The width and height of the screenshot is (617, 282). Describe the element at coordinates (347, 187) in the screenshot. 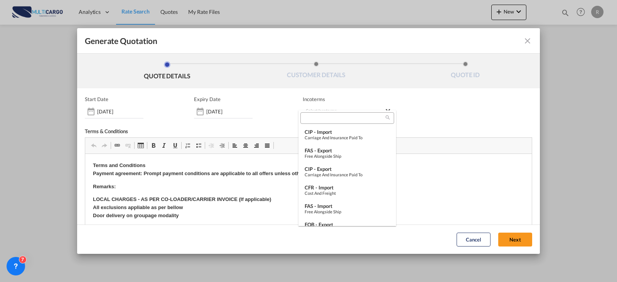

I see `div: CFR - import` at that location.